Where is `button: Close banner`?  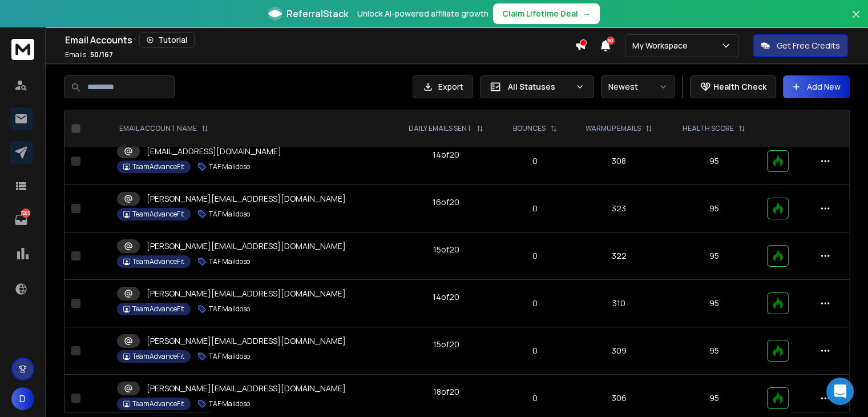
button: Close banner is located at coordinates (856, 21).